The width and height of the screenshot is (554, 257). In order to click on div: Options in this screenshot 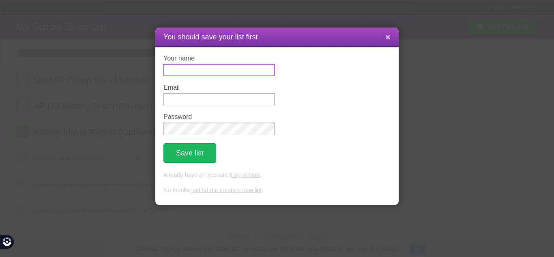, I will do `click(277, 51)`.